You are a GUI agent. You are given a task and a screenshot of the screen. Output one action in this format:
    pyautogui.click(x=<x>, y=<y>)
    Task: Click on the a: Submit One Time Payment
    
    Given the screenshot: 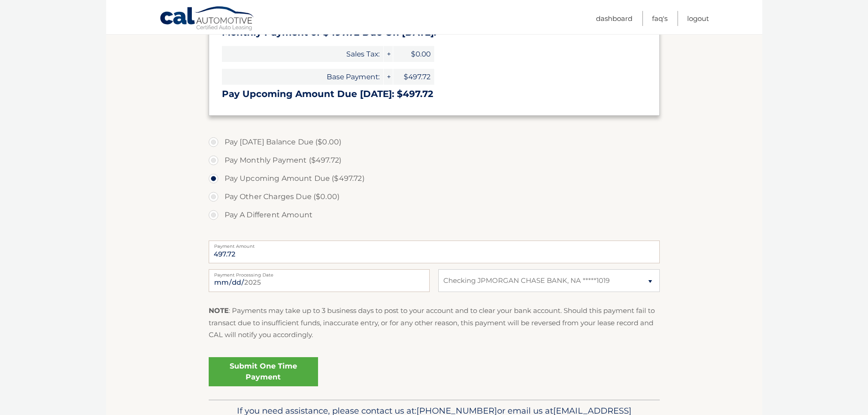 What is the action you would take?
    pyautogui.click(x=264, y=372)
    